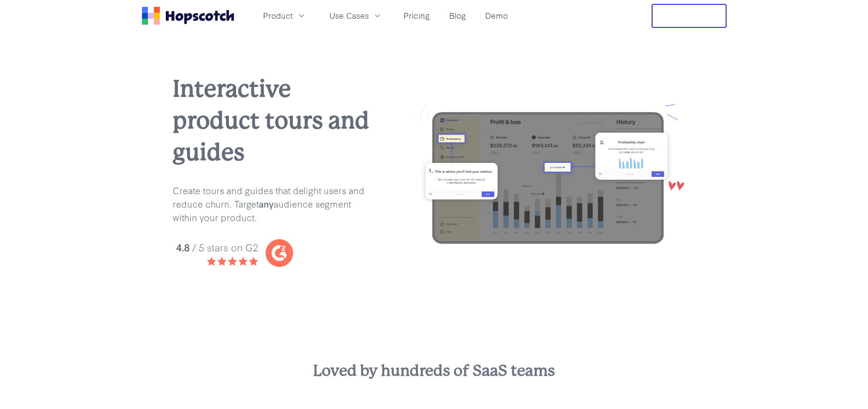 The height and width of the screenshot is (409, 868). I want to click on a: Demo, so click(496, 15).